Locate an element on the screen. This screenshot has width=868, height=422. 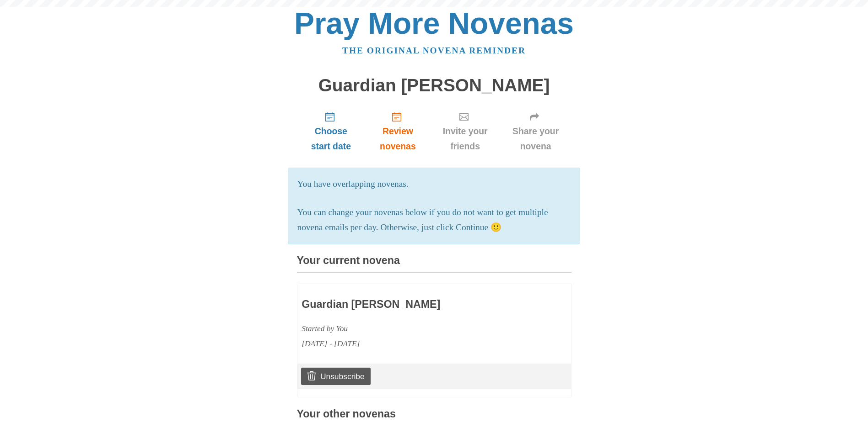
a: The original novena reminder is located at coordinates (434, 50).